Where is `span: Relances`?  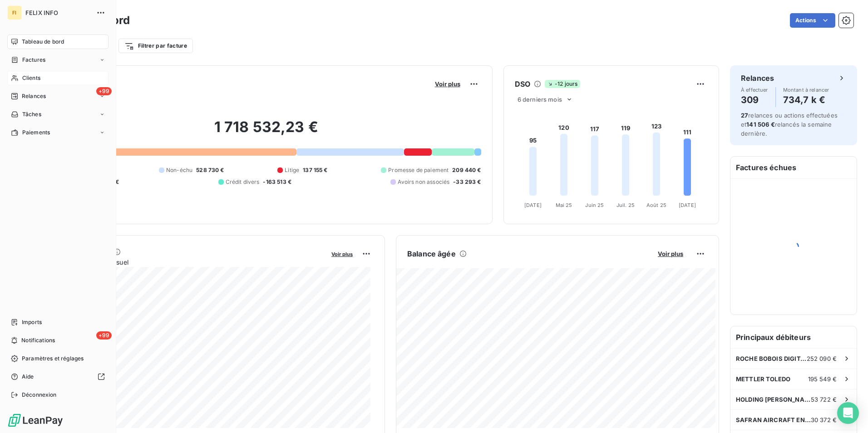
span: Relances is located at coordinates (33, 96).